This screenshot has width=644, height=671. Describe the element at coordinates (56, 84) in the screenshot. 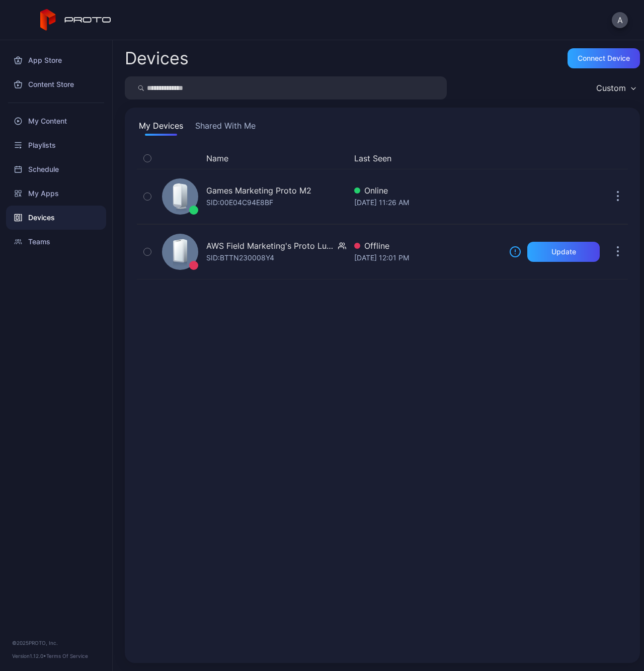

I see `div: Content Store` at that location.